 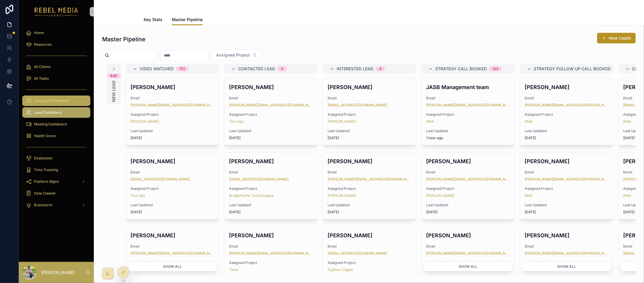 I want to click on h1: Master Pipeline, so click(x=124, y=39).